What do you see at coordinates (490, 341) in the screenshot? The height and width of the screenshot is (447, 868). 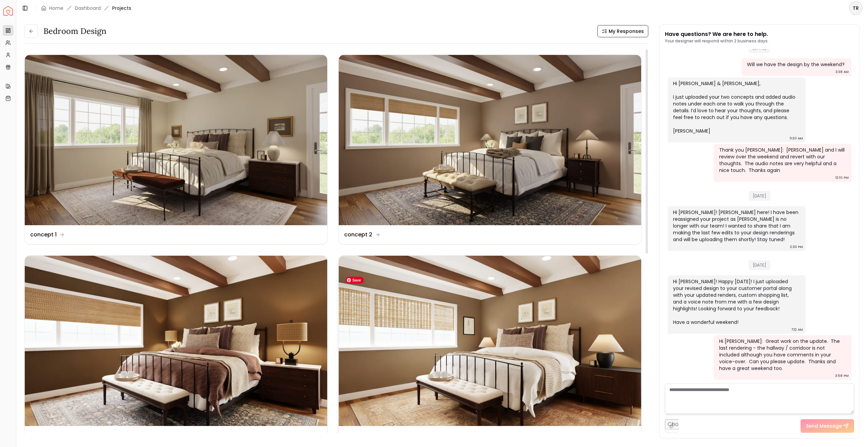 I see `img: Revision 2` at bounding box center [490, 341].